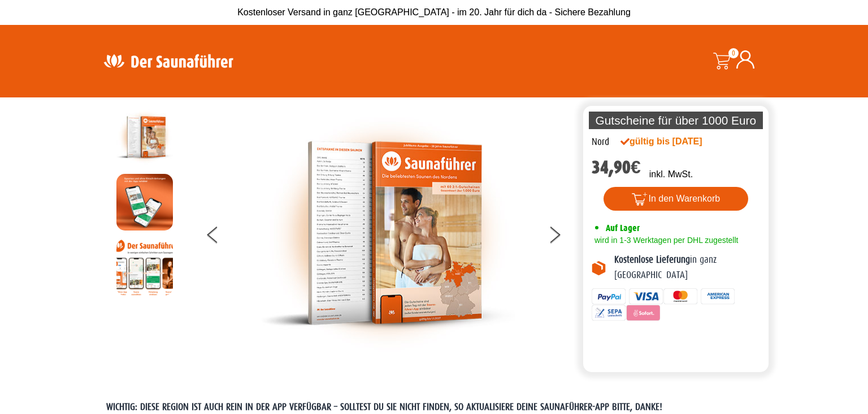 This screenshot has width=868, height=414. I want to click on p: inkl. MwSt., so click(671, 174).